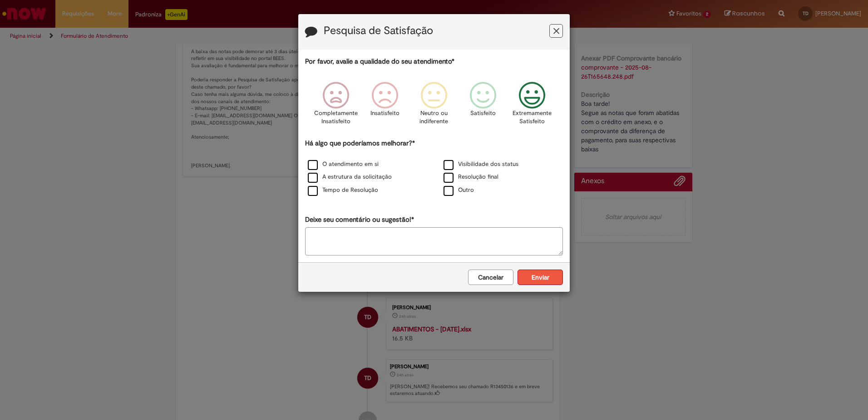 This screenshot has width=868, height=420. I want to click on label: O atendimento em si, so click(343, 164).